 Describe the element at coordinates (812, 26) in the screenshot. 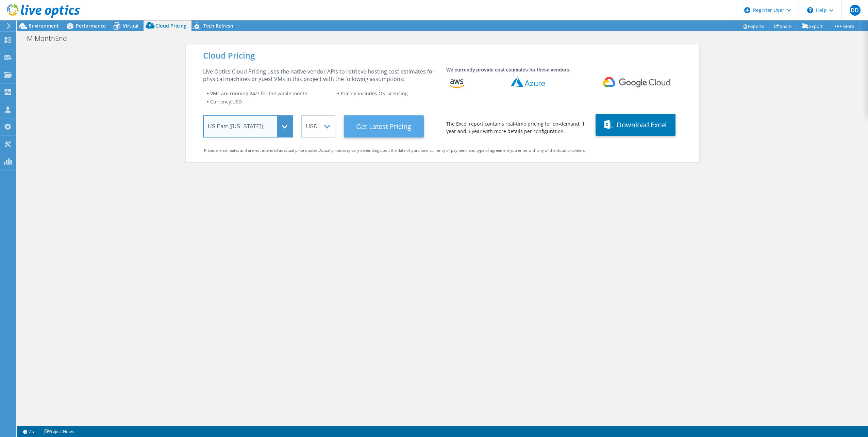

I see `a: Export` at that location.